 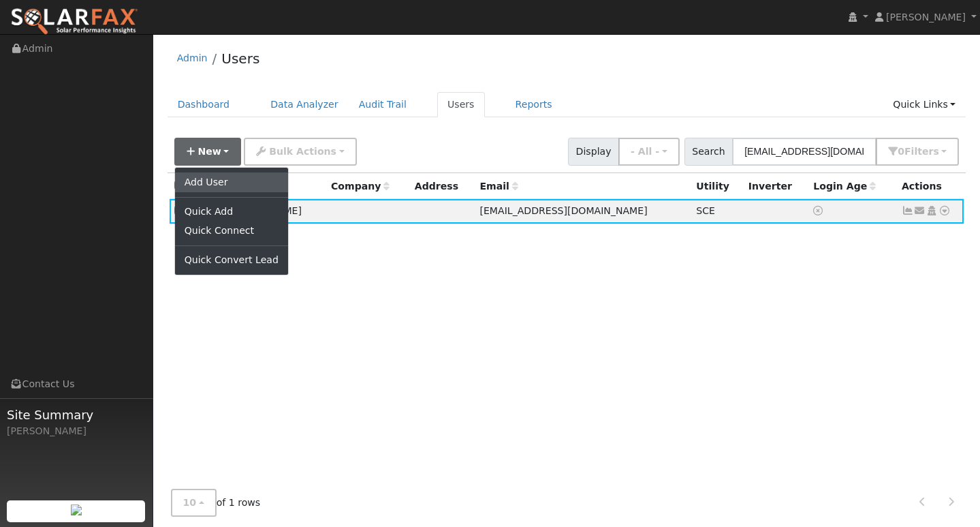 I want to click on a: Login As, so click(x=932, y=211).